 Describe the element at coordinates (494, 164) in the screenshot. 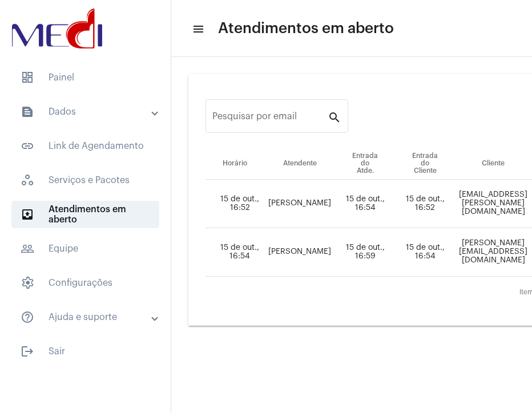

I see `th: Cliente` at that location.